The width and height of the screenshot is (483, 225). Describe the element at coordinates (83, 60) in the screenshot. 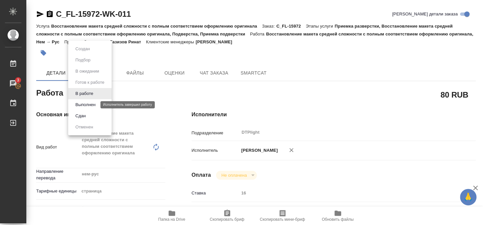

I see `button: Подбор` at that location.